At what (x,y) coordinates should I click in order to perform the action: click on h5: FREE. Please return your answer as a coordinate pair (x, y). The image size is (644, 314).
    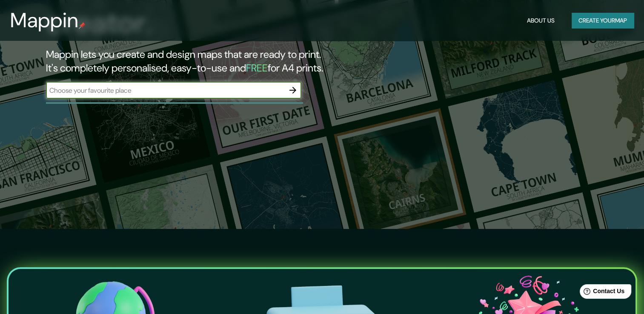
    Looking at the image, I should click on (257, 68).